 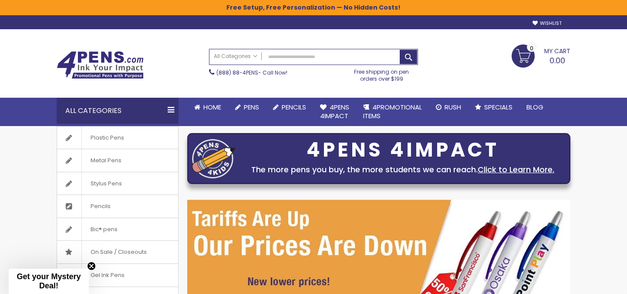 What do you see at coordinates (535, 107) in the screenshot?
I see `span: Blog` at bounding box center [535, 107].